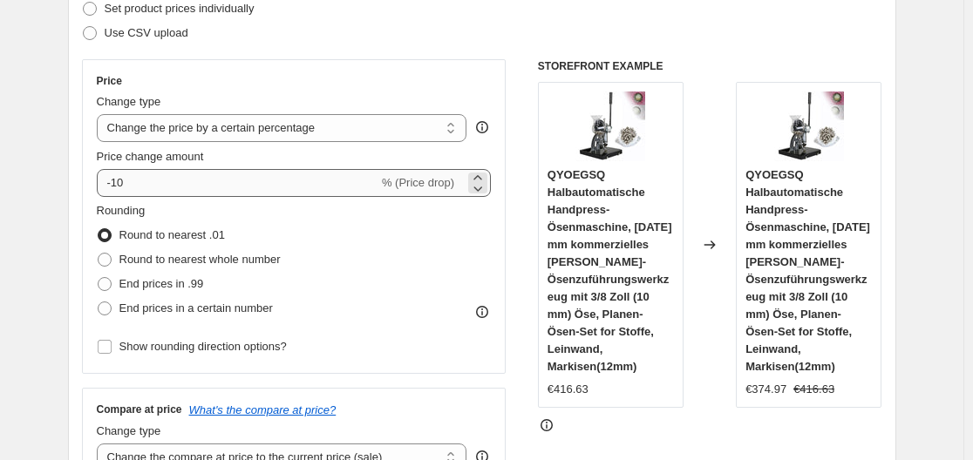 This screenshot has height=460, width=973. What do you see at coordinates (262, 410) in the screenshot?
I see `button: What's the compare at price?` at bounding box center [262, 410].